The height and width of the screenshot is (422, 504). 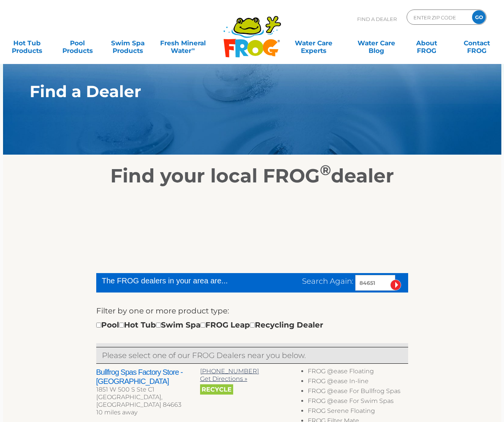 I want to click on a: AboutFROG, so click(x=426, y=43).